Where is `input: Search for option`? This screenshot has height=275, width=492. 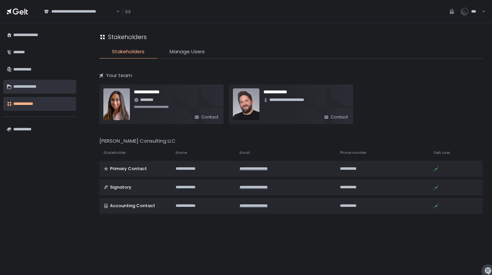
input: Search for option is located at coordinates (115, 12).